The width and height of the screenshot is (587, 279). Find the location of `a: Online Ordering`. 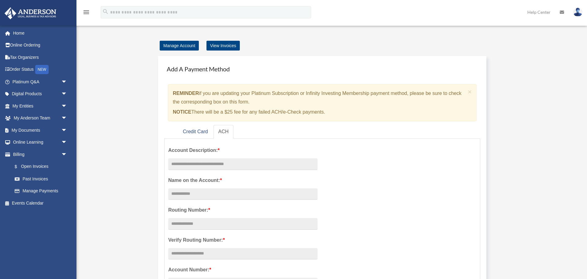

a: Online Ordering is located at coordinates (40, 45).